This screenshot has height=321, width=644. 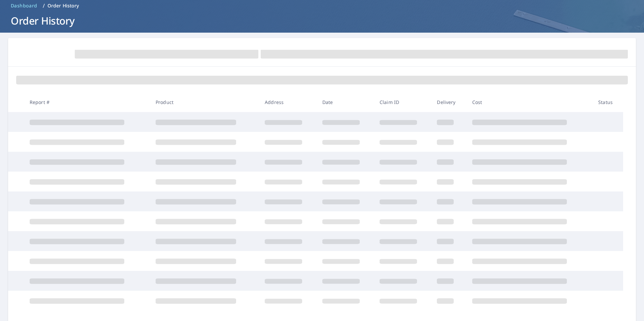 What do you see at coordinates (205, 102) in the screenshot?
I see `th: Product` at bounding box center [205, 102].